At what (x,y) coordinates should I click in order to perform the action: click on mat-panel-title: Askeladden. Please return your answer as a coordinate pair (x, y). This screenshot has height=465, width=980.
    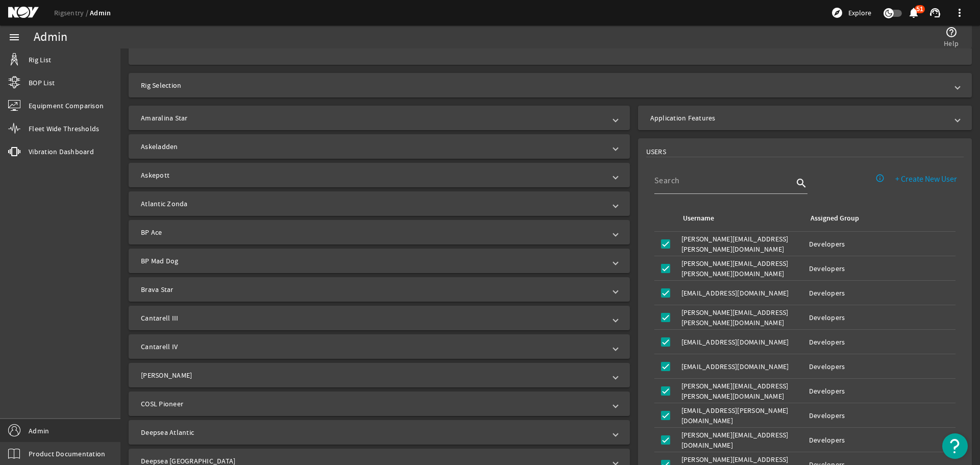
    Looking at the image, I should click on (373, 147).